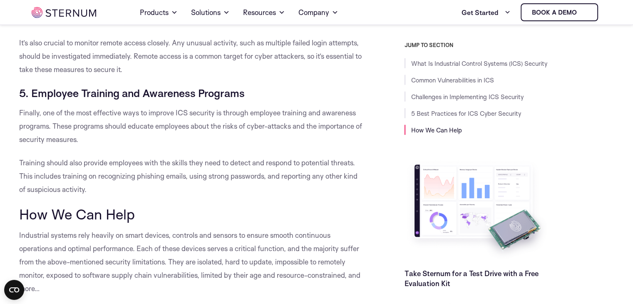  Describe the element at coordinates (453, 80) in the screenshot. I see `a: Common Vulnerabilities in ICS` at that location.